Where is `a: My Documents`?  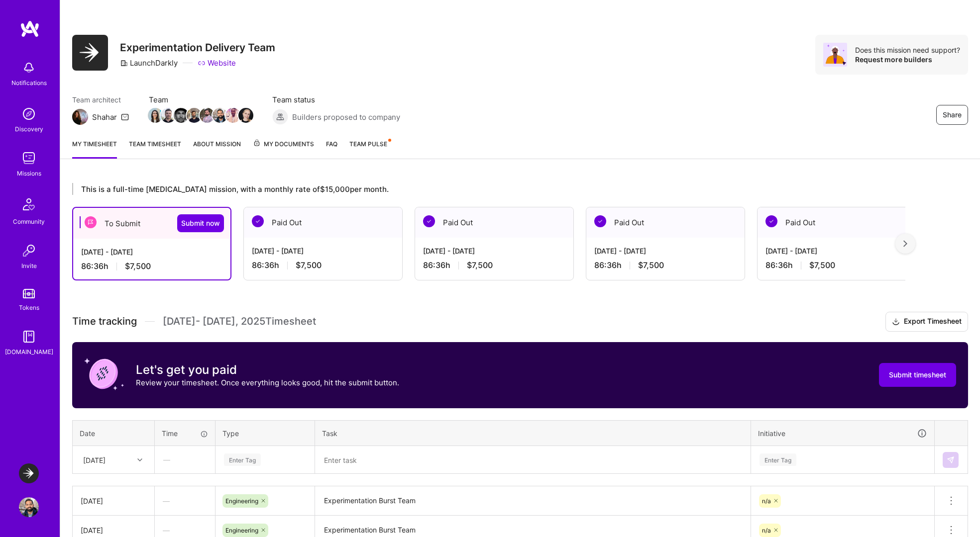 a: My Documents is located at coordinates (283, 149).